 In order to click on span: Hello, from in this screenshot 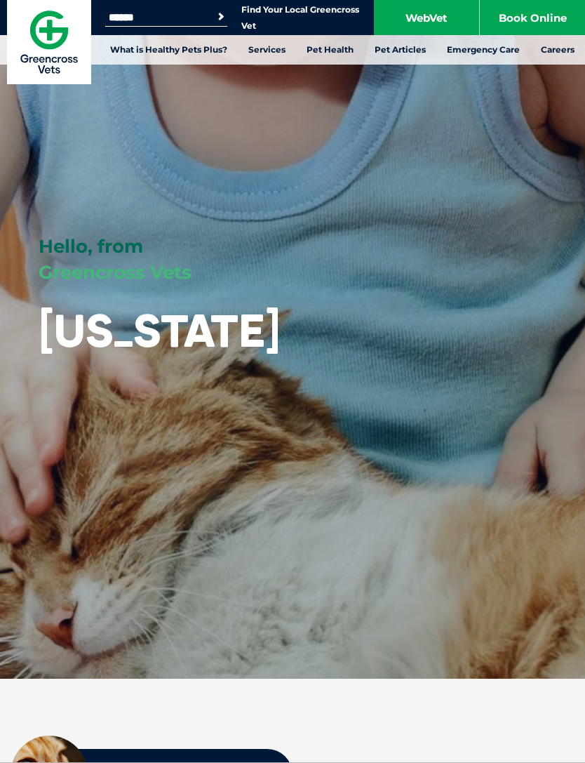, I will do `click(91, 246)`.